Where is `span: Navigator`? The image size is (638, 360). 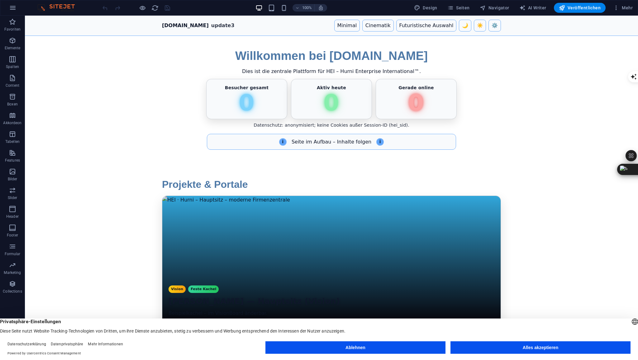
span: Navigator is located at coordinates (495, 8).